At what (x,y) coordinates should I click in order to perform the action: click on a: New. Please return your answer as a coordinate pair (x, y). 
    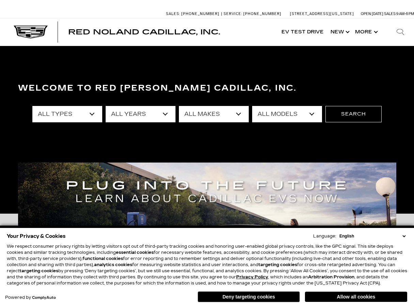
    Looking at the image, I should click on (339, 32).